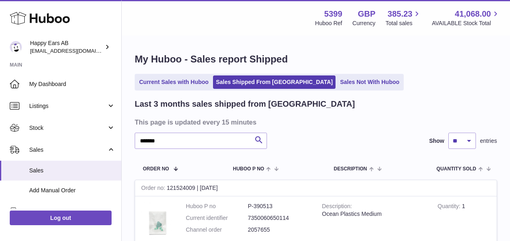 The width and height of the screenshot is (510, 241). What do you see at coordinates (315, 122) in the screenshot?
I see `h3: This page is updated every 15 minutes` at bounding box center [315, 122].